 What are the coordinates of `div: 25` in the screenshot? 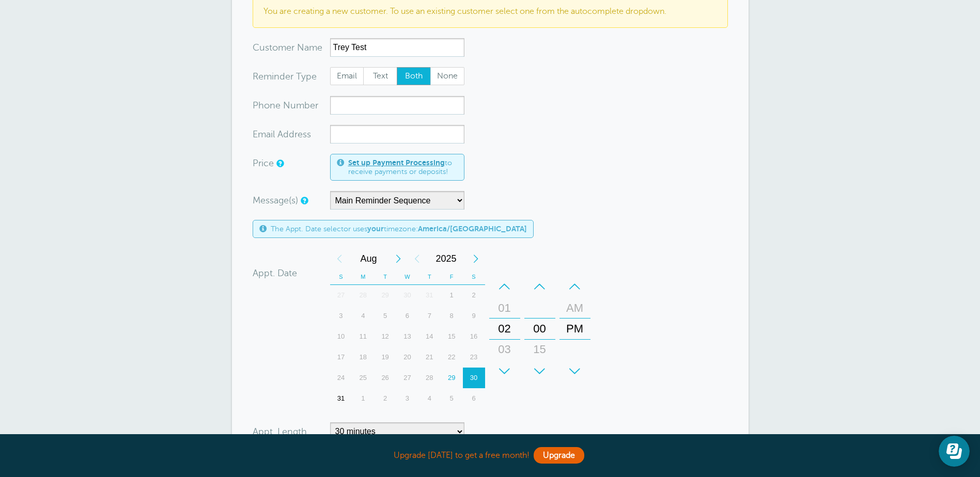 It's located at (363, 378).